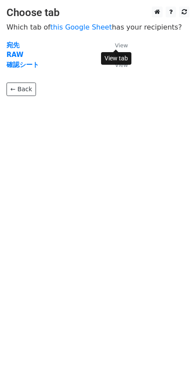 Image resolution: width=196 pixels, height=371 pixels. Describe the element at coordinates (98, 13) in the screenshot. I see `h3: Choose tab` at that location.